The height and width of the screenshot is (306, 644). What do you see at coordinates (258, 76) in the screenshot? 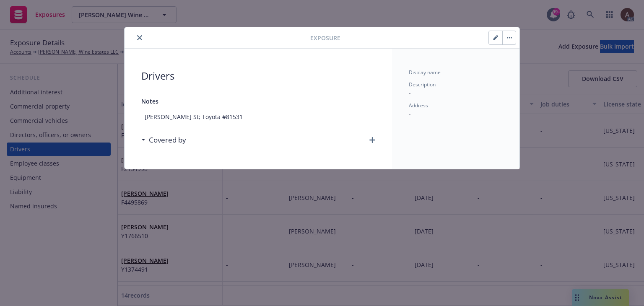
I see `span: Drivers` at bounding box center [258, 76].